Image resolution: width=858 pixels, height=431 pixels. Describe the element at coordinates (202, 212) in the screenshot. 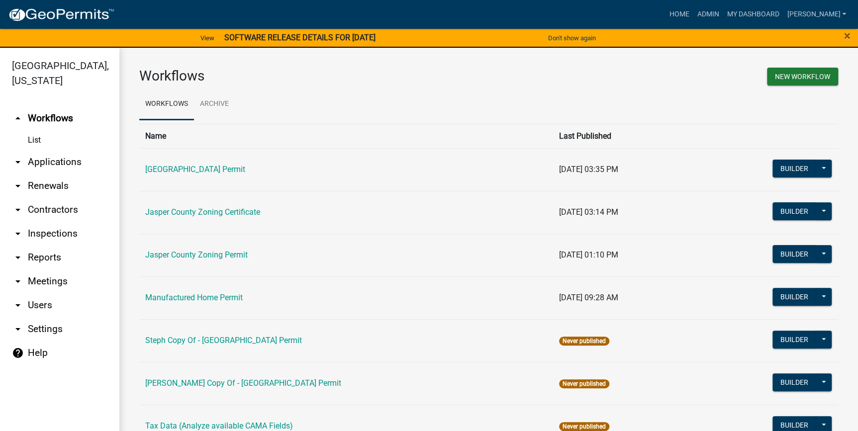

I see `a: Jasper County Zoning Certificate` at that location.